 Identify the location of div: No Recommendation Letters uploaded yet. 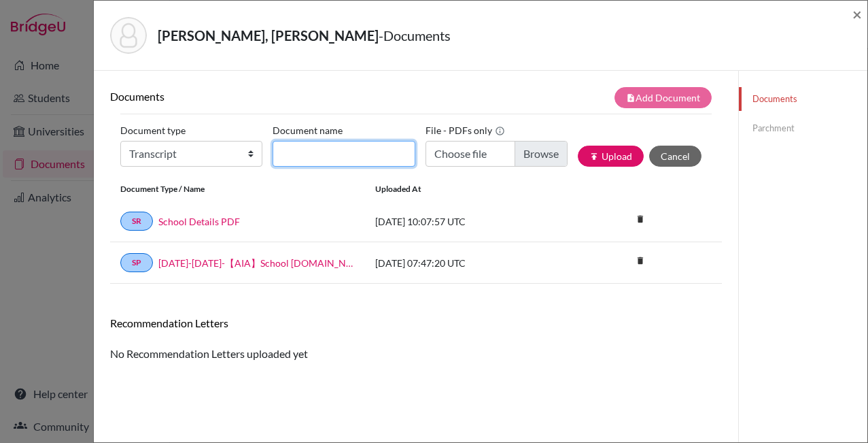
(416, 339).